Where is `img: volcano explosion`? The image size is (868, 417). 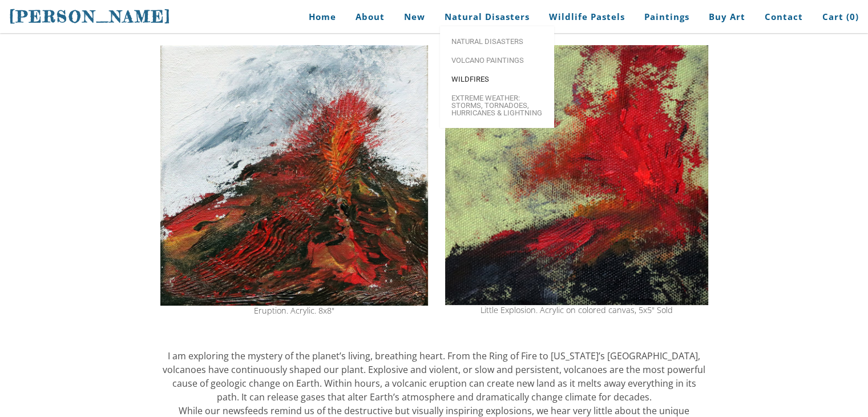
img: volcano explosion is located at coordinates (576, 175).